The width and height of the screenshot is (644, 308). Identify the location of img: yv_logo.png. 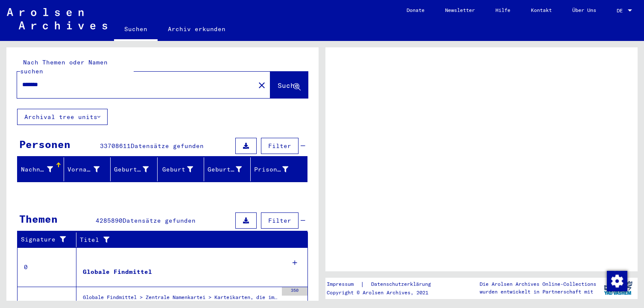
(618, 288).